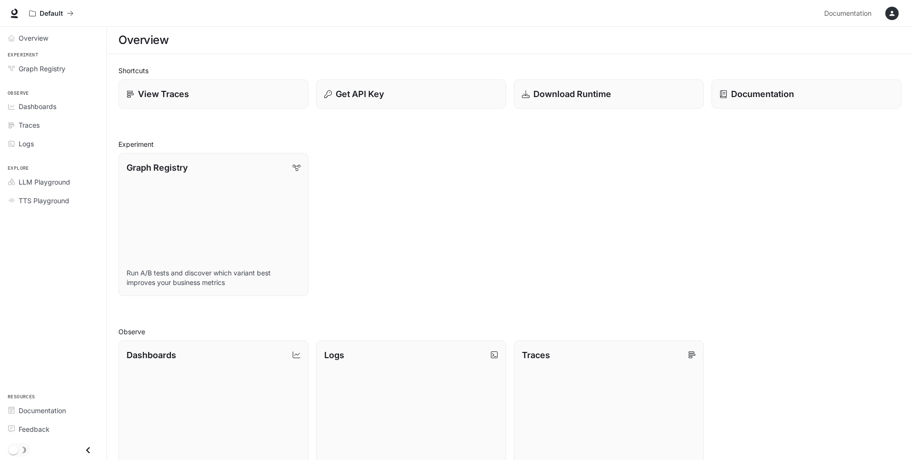  I want to click on p: Download Runtime, so click(572, 94).